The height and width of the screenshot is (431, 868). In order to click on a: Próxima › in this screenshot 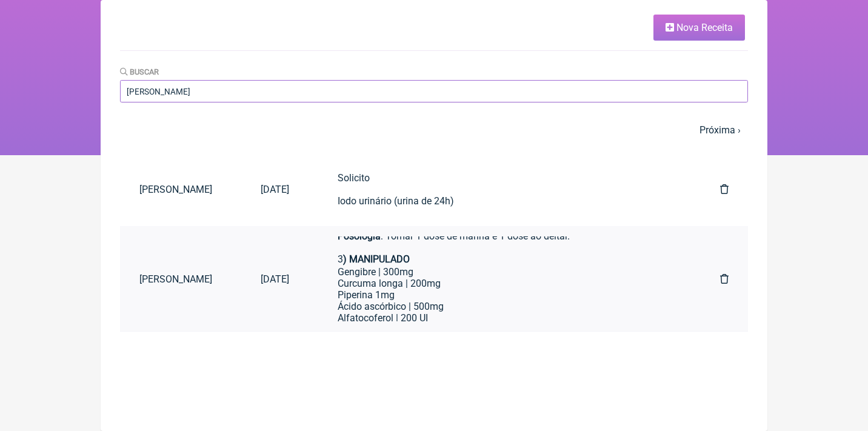, I will do `click(721, 130)`.